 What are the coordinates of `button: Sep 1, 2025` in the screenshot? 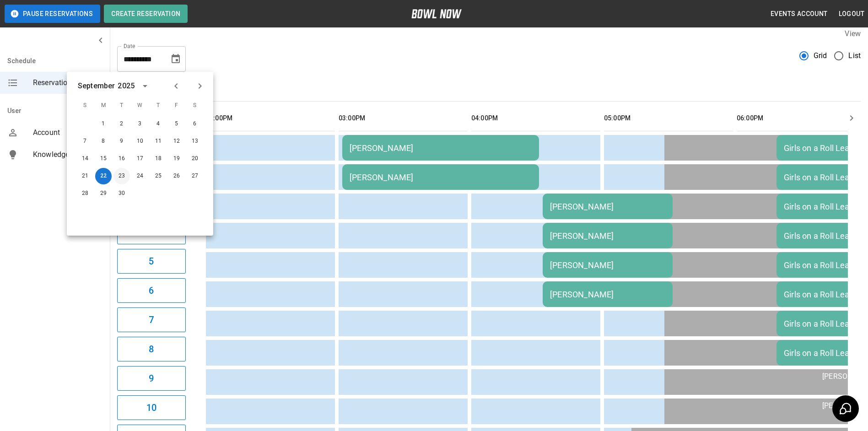 It's located at (104, 124).